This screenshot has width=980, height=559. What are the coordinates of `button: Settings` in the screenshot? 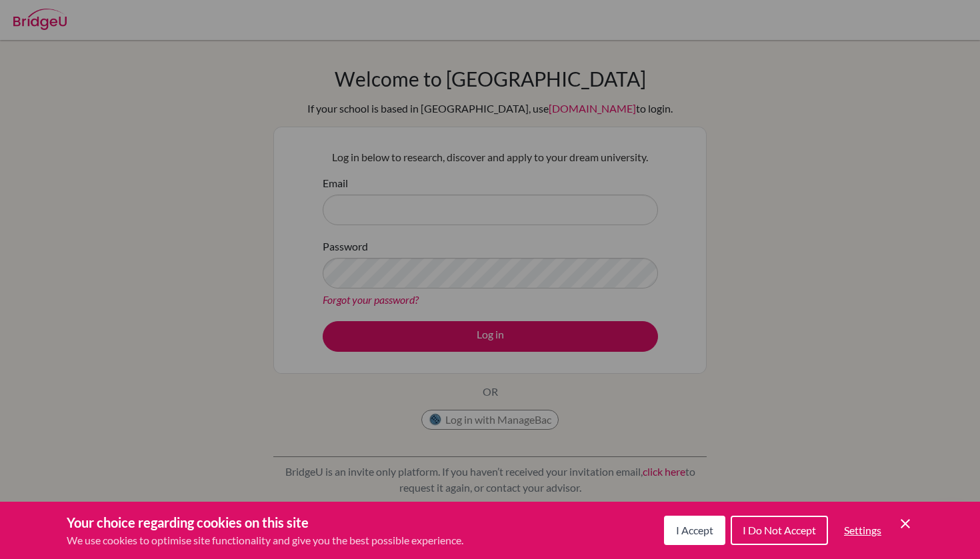 It's located at (863, 530).